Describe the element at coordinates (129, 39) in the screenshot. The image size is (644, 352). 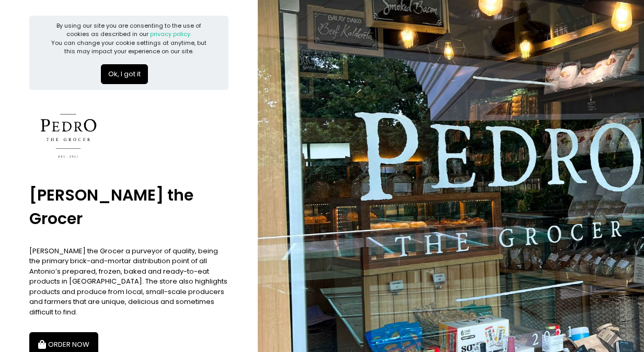
I see `div: By using our site you are consenting to the use of cookies as described in our You can change you...` at that location.